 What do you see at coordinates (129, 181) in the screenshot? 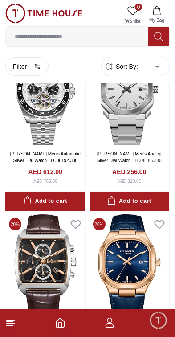
I see `div: AED 320.00` at bounding box center [129, 181].